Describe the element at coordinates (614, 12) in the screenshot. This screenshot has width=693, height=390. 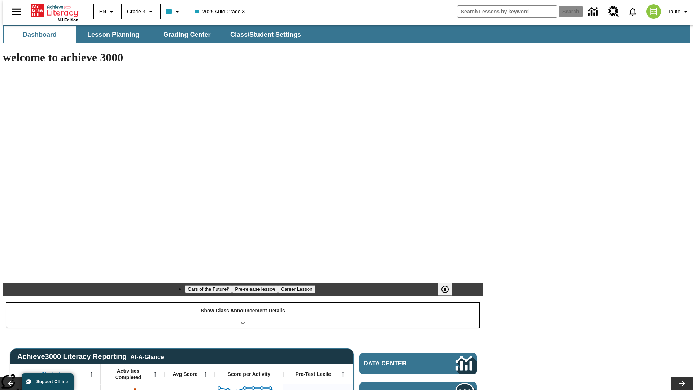
I see `a: Resource Center, Will open in new tab` at that location.